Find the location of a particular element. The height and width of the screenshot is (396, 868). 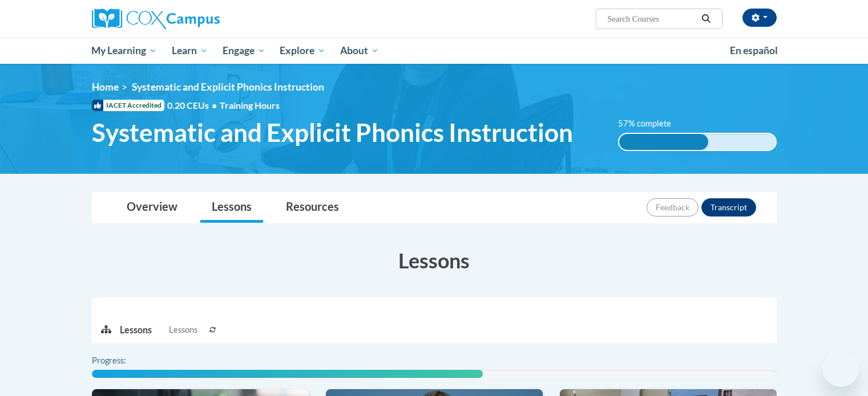

input: Search Courses is located at coordinates (651, 19).